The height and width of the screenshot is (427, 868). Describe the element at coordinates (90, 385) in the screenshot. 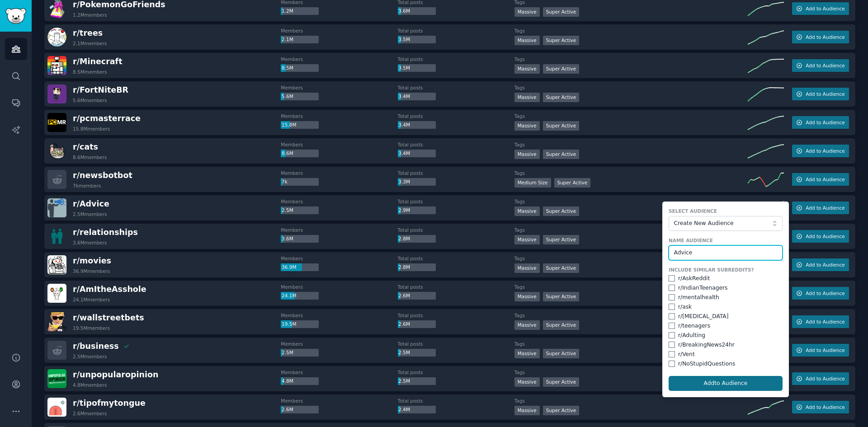

I see `div: 4.8M members` at that location.